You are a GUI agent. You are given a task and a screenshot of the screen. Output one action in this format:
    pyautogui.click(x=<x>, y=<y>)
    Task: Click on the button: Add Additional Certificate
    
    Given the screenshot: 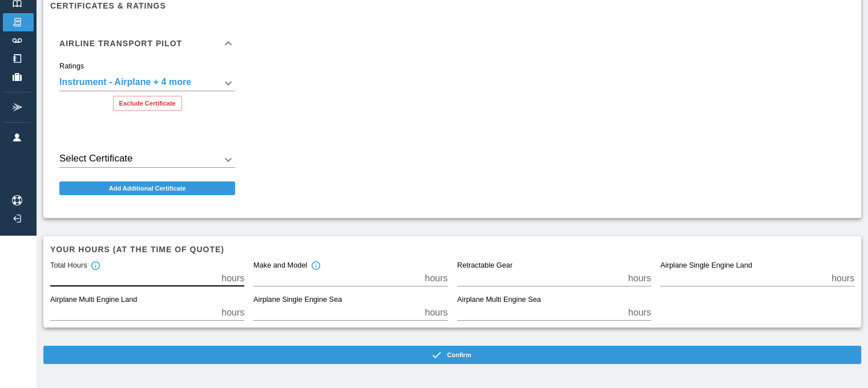 What is the action you would take?
    pyautogui.click(x=147, y=189)
    